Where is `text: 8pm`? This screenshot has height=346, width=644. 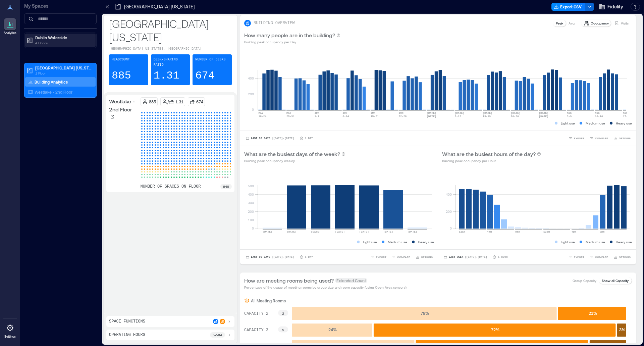 text: 8pm is located at coordinates (602, 231).